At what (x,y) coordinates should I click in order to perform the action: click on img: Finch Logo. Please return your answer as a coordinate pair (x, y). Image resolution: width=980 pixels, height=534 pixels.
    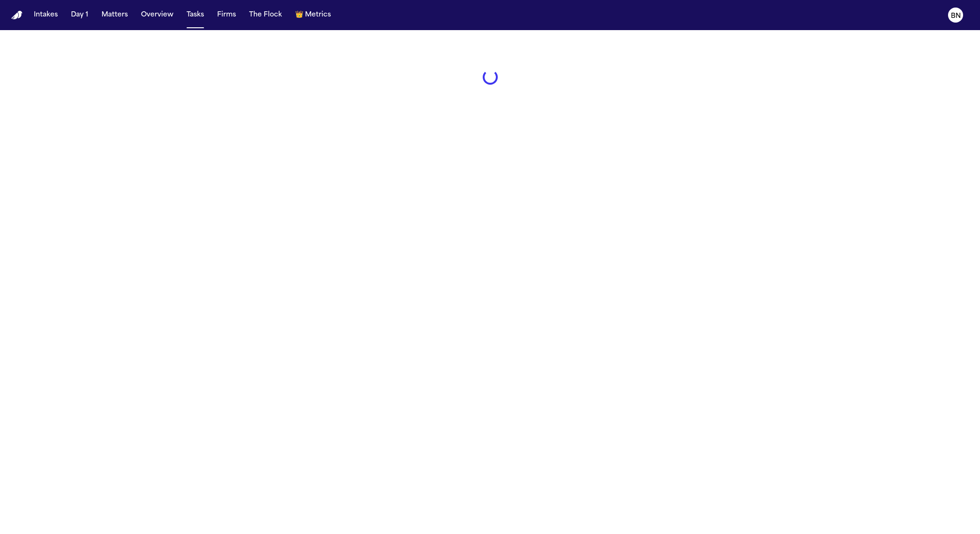
    Looking at the image, I should click on (17, 15).